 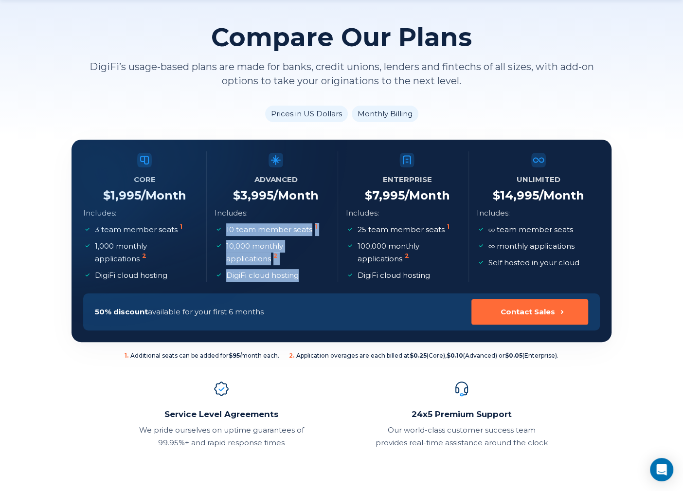 I want to click on sup: 1 ., so click(x=127, y=355).